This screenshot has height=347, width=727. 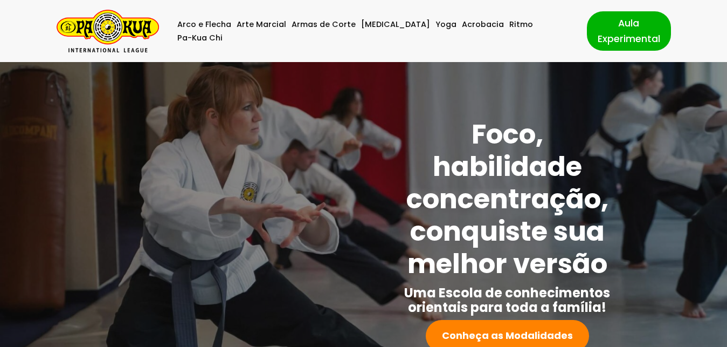 I want to click on a: Aula Experimental, so click(x=629, y=31).